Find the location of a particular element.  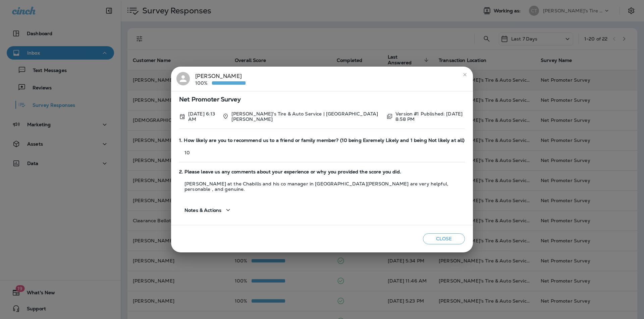

span: Net Promoter Survey is located at coordinates (322, 100).